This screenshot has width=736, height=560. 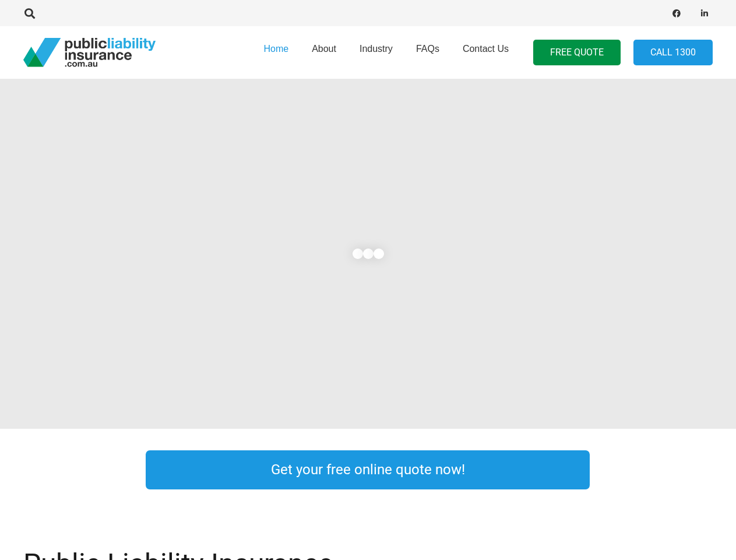 What do you see at coordinates (376, 53) in the screenshot?
I see `a: Industry` at bounding box center [376, 53].